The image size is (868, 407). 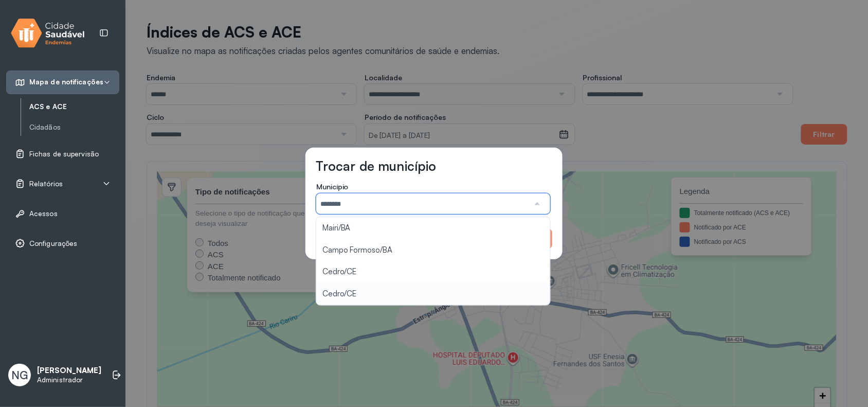 What do you see at coordinates (46, 184) in the screenshot?
I see `span: Relatórios` at bounding box center [46, 184].